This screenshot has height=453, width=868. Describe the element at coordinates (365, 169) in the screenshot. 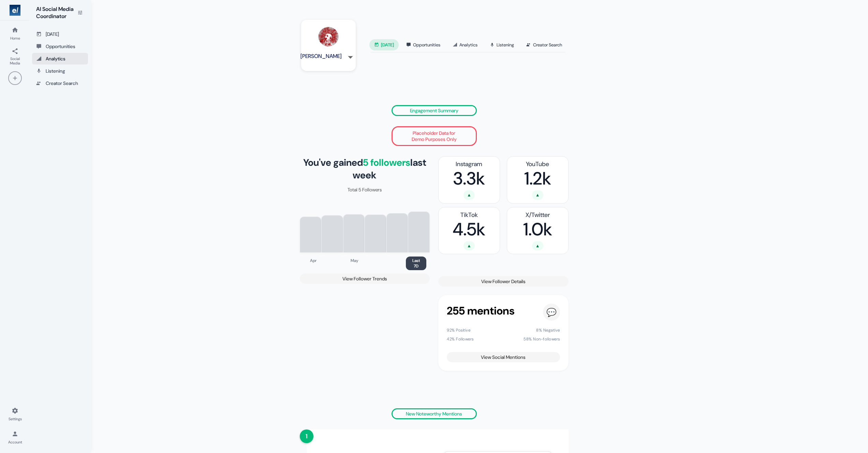

I see `h3: You've gained last week` at that location.